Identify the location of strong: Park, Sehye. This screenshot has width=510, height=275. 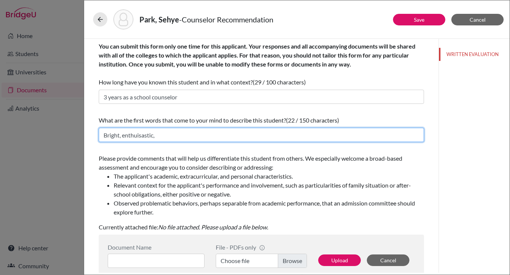
(159, 19).